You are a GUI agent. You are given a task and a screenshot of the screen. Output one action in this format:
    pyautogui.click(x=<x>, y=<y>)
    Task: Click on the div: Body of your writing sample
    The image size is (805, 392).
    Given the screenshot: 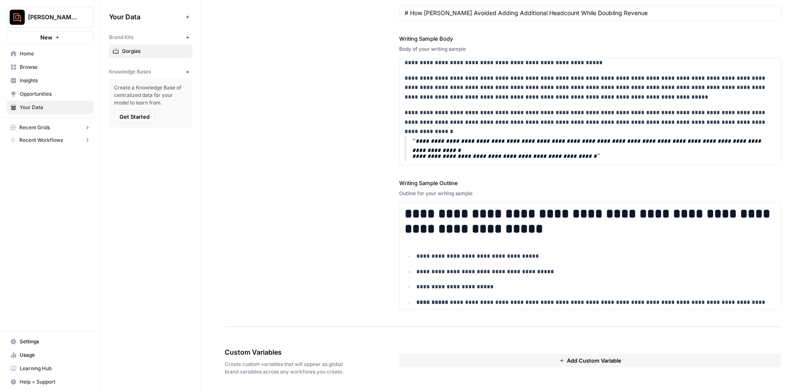 What is the action you would take?
    pyautogui.click(x=591, y=49)
    